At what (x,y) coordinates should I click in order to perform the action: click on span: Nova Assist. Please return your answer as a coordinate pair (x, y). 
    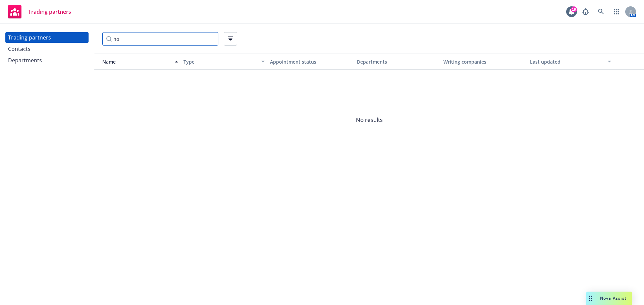
    Looking at the image, I should click on (613, 298).